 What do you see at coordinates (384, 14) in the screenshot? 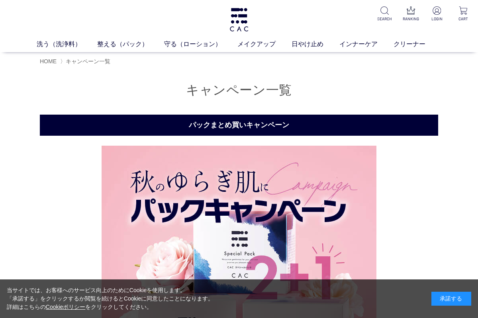
I see `a: SEARCH` at bounding box center [384, 14].